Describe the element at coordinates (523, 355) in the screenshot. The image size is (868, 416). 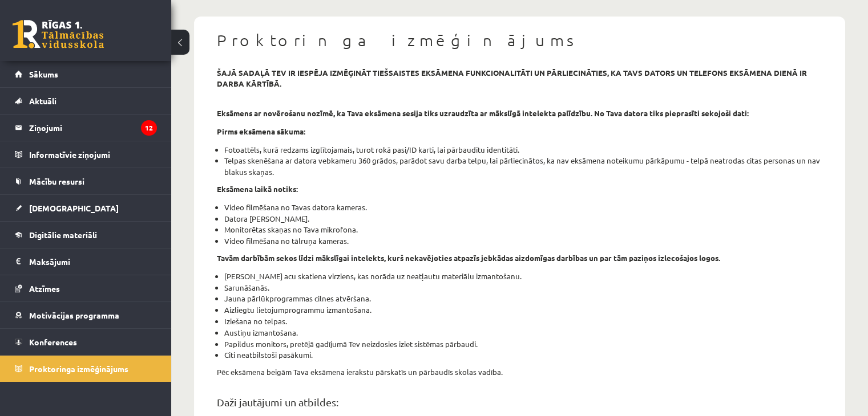
I see `li: Citi neatbilstoši pasākumi.` at that location.